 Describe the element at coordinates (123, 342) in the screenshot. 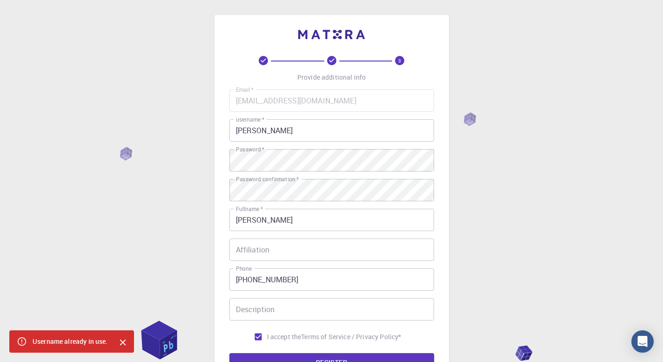

I see `button: Close` at that location.